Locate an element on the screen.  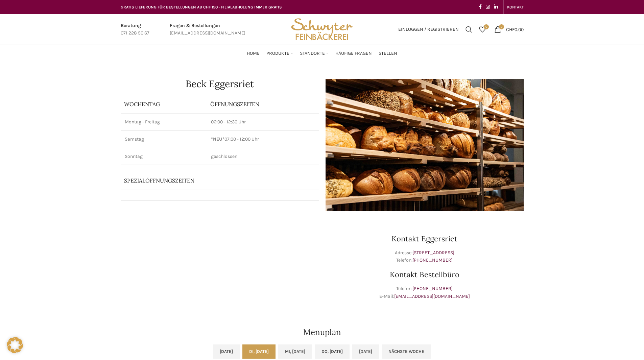
a: Einloggen / Registrieren is located at coordinates (428, 29).